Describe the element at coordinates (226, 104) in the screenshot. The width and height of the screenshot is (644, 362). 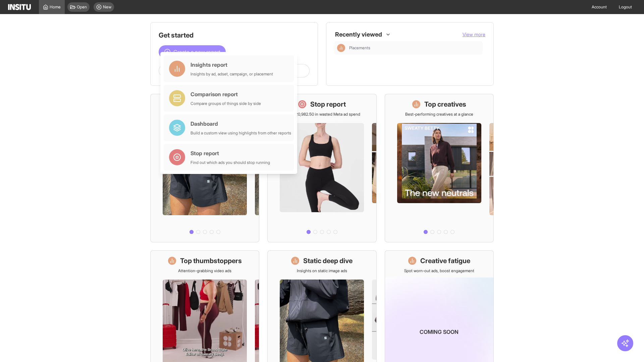
I see `div: Compare groups of things side by side` at that location.